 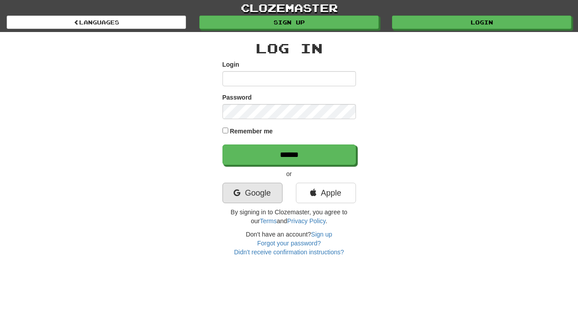 I want to click on p: or, so click(x=289, y=174).